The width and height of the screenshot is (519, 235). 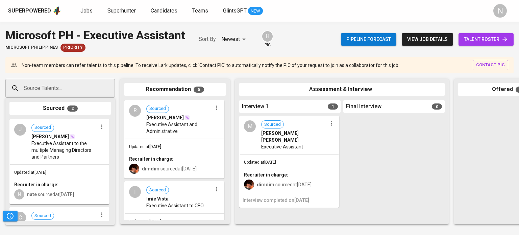 I want to click on span: Microsoft Philippines, so click(x=31, y=47).